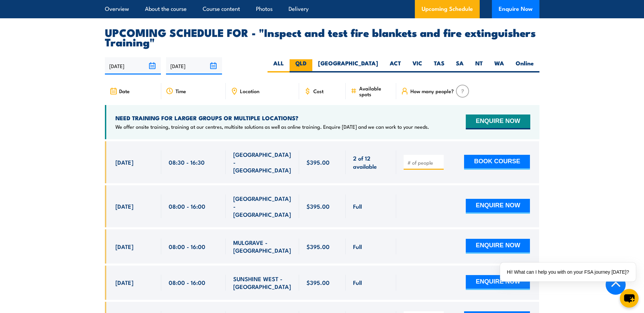  I want to click on button: BOOK COURSE, so click(497, 162).